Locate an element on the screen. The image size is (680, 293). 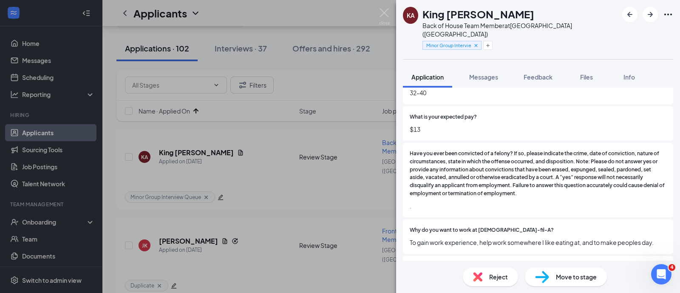
span: Application is located at coordinates (428, 77).